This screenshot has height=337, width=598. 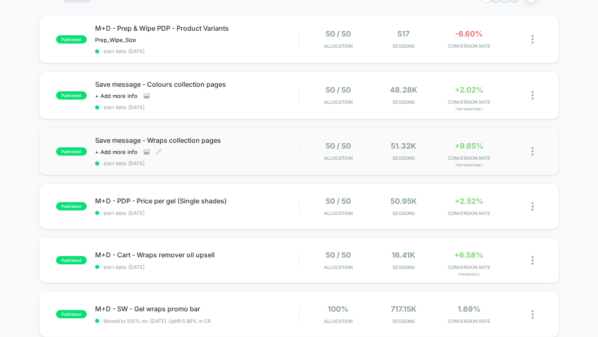 I want to click on span: for Bundle, so click(x=469, y=274).